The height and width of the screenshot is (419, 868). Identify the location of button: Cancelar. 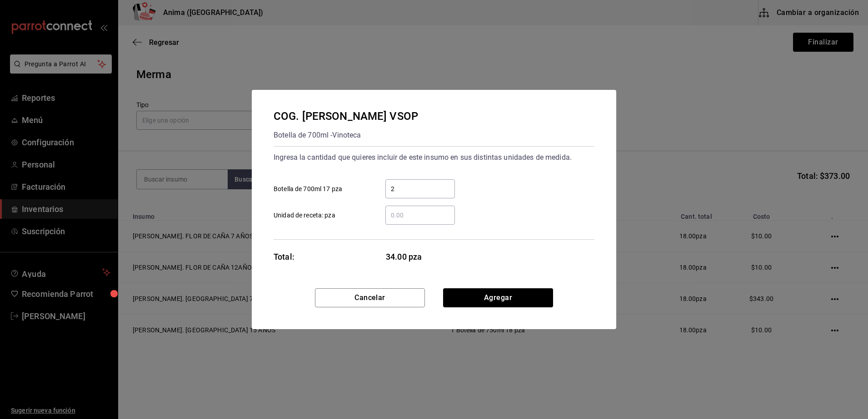
(370, 298).